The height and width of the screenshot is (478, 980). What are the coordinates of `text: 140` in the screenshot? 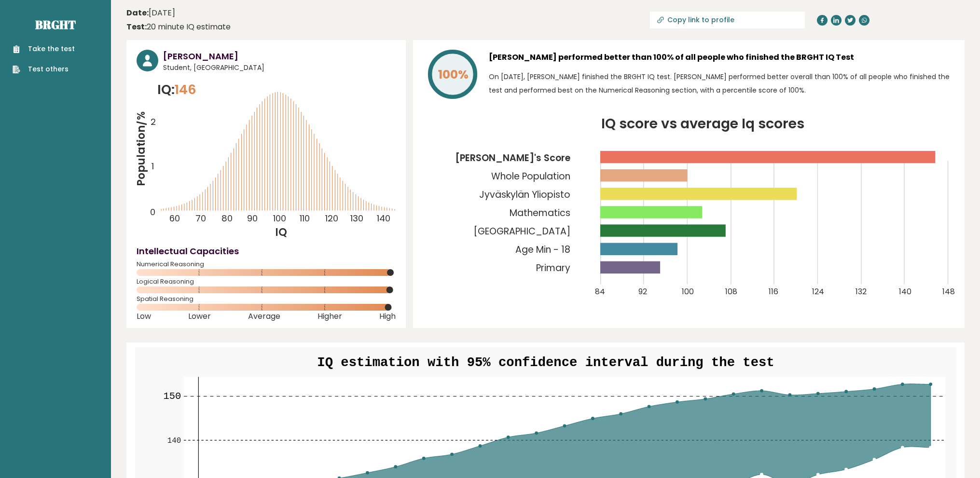 It's located at (173, 441).